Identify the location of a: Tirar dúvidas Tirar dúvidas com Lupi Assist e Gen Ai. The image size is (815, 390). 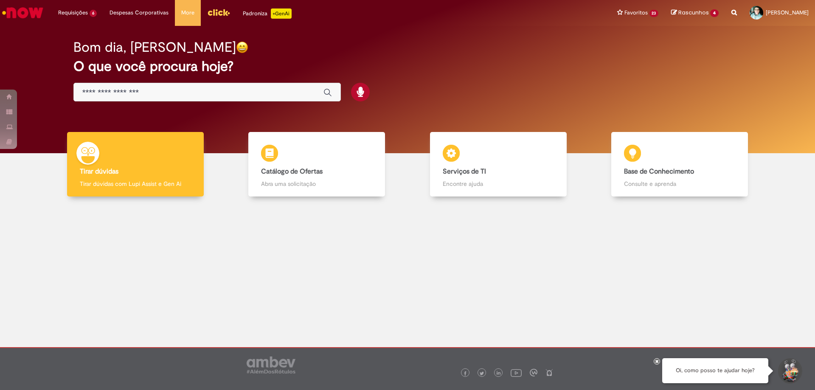
(135, 164).